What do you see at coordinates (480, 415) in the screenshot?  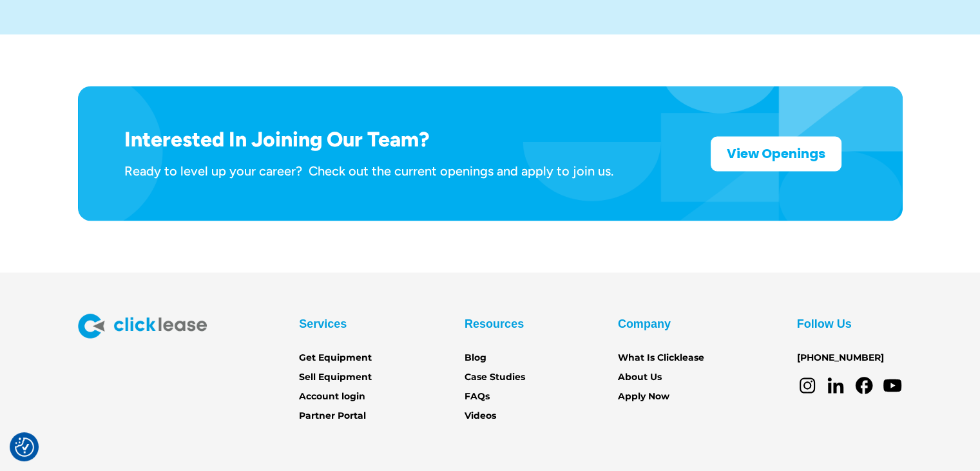 I see `a: Videos` at bounding box center [480, 415].